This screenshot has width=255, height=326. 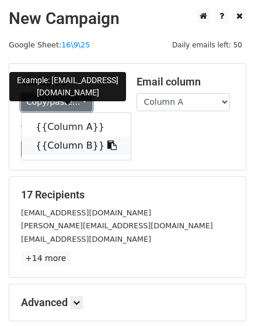 What do you see at coordinates (127, 195) in the screenshot?
I see `h5: 17 Recipients` at bounding box center [127, 195].